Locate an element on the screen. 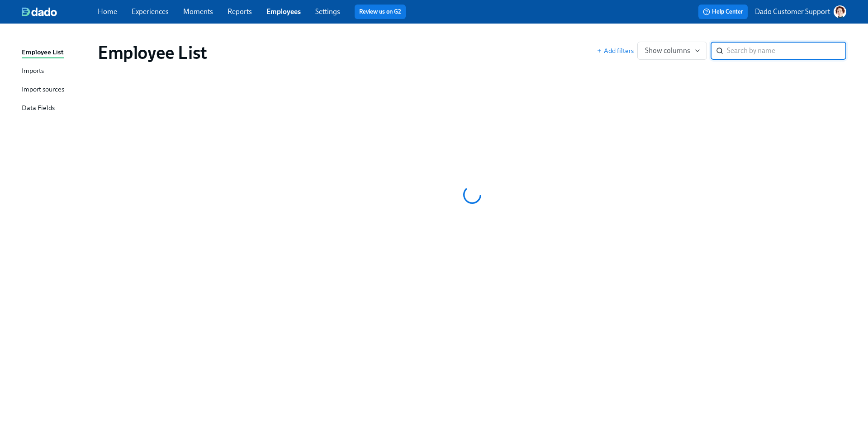  a: Review us on G2 is located at coordinates (380, 12).